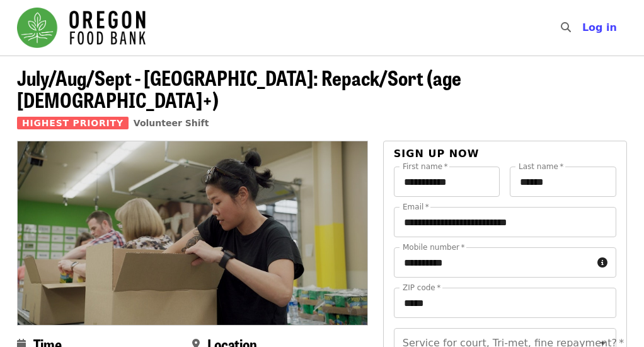  I want to click on span: Volunteer Shift, so click(172, 123).